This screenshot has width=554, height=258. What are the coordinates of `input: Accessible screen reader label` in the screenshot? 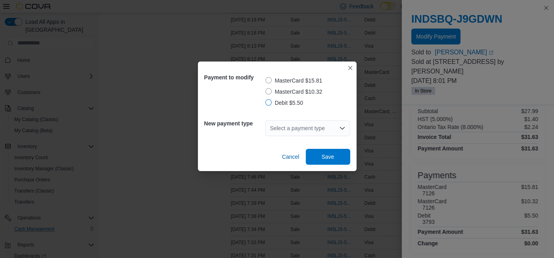 It's located at (271, 128).